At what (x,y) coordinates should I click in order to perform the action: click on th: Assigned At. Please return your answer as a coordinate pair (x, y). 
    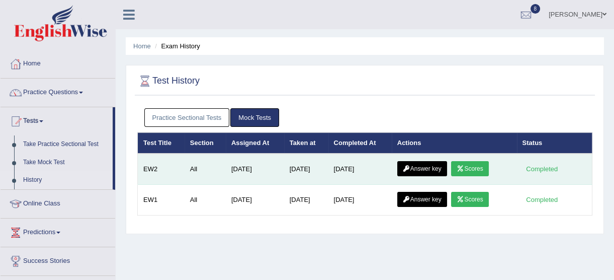
    Looking at the image, I should click on (255, 143).